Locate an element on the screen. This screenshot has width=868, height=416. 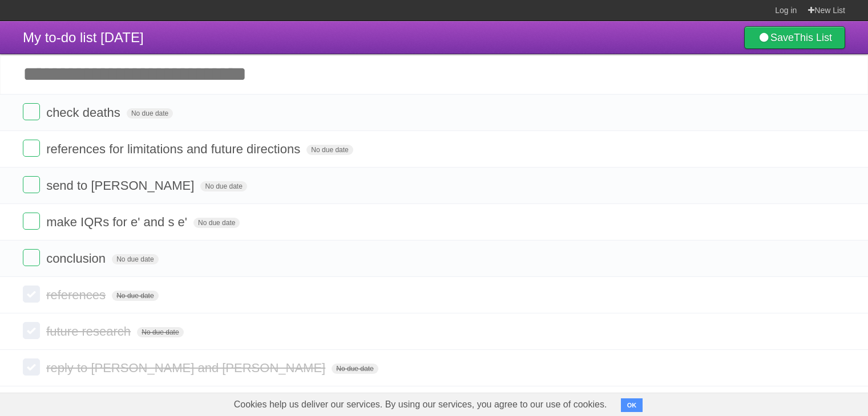
span: conclusion is located at coordinates (77, 258).